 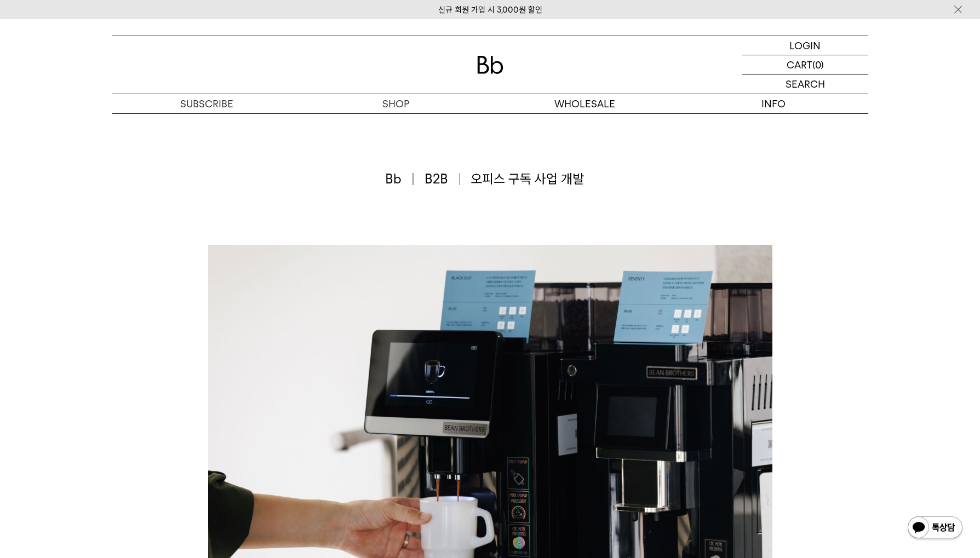 I want to click on img: 로고, so click(x=490, y=65).